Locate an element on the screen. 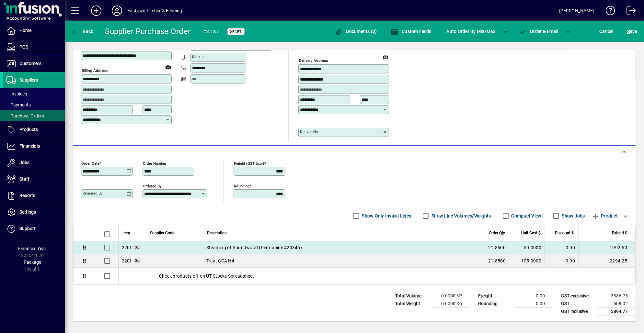 The image size is (644, 333). a: Support is located at coordinates (34, 229).